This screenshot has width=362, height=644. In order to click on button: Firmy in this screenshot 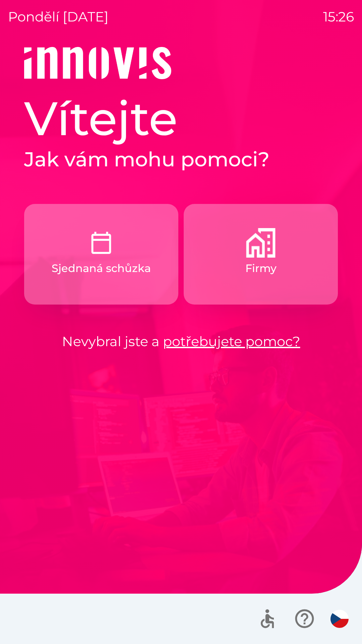, I will do `click(261, 254)`.